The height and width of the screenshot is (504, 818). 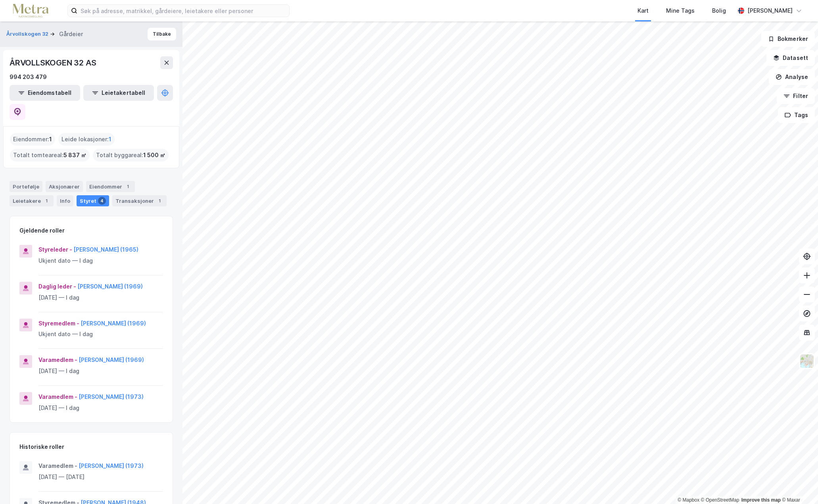 I want to click on div: 4, so click(x=102, y=201).